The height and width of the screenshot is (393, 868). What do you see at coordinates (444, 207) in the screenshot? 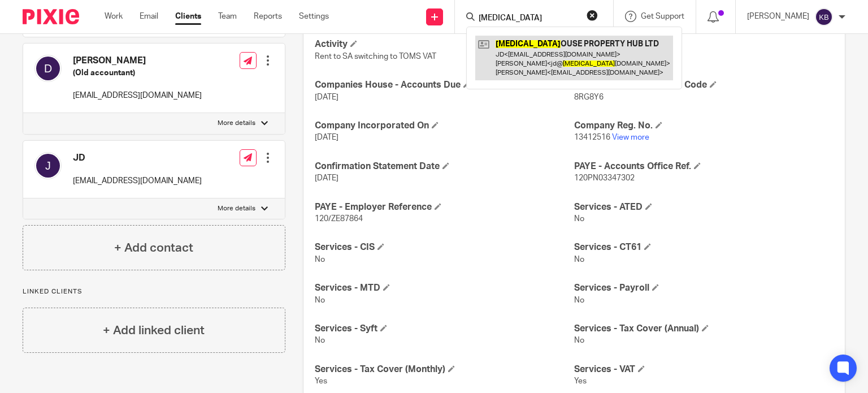
I see `h4: PAYE - Employer Reference` at bounding box center [444, 207].